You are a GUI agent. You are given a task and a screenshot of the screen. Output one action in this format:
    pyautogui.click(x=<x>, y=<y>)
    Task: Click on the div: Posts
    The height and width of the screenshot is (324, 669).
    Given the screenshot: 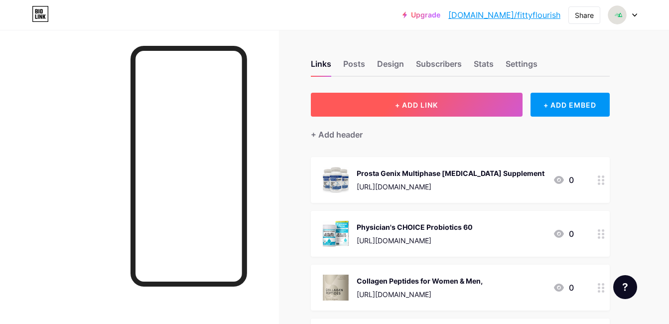 What is the action you would take?
    pyautogui.click(x=354, y=67)
    